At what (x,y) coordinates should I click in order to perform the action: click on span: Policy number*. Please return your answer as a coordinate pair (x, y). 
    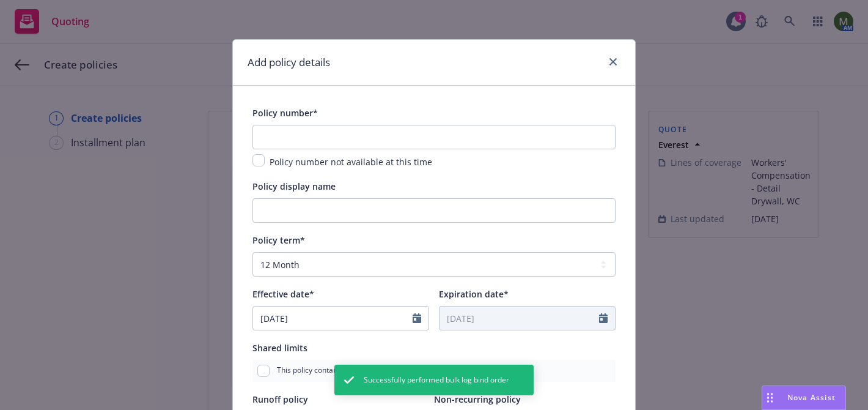
    Looking at the image, I should click on (285, 112).